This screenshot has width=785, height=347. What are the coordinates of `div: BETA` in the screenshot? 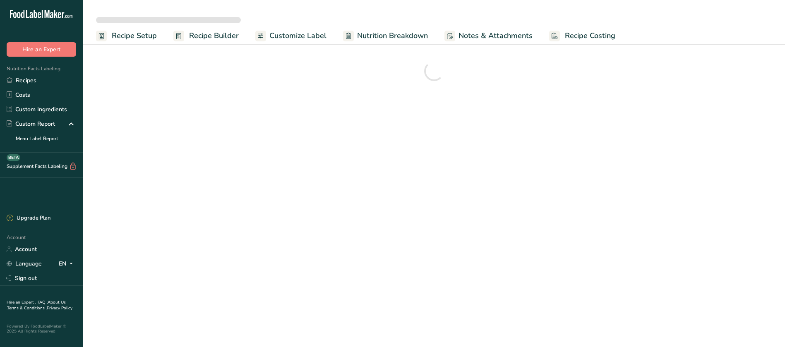 It's located at (13, 158).